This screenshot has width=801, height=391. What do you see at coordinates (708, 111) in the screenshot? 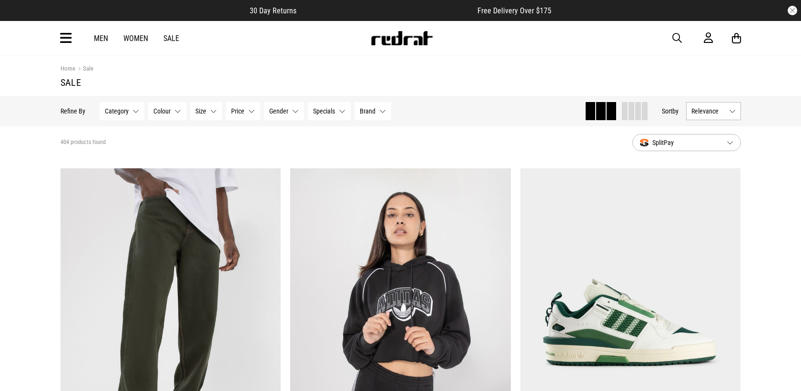
I see `span: Relevance` at bounding box center [708, 111].